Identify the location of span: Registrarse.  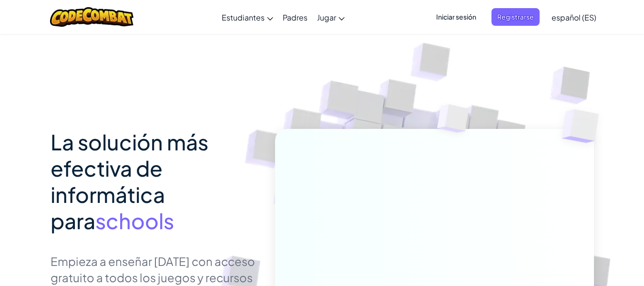
(515, 17).